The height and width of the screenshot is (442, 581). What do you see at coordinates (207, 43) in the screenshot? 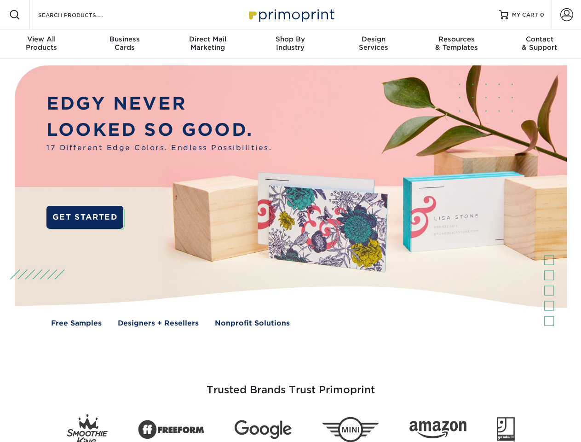
I see `div: Marketing` at bounding box center [207, 43].